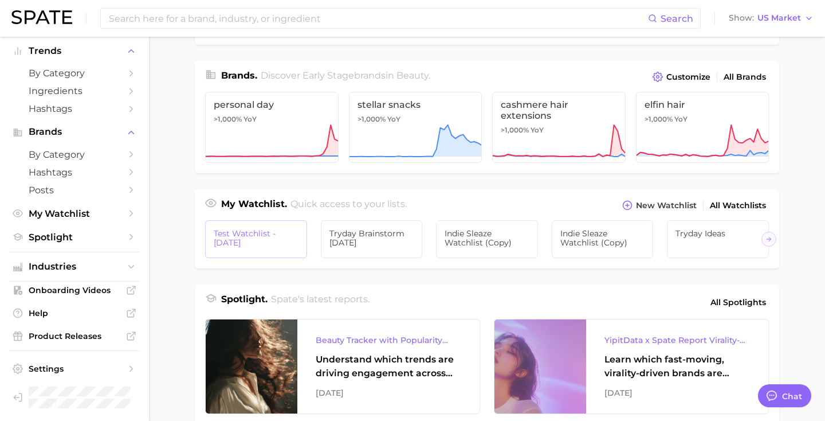 The width and height of the screenshot is (825, 421). I want to click on a: Log out. Currently logged in as Brennan McVicar with e-mail brennan@spate.nyc., so click(74, 397).